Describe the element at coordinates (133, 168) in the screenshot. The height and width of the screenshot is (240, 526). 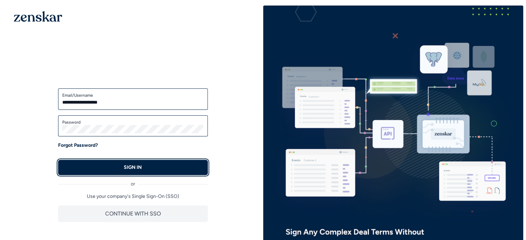
I see `button: SIGN IN` at that location.